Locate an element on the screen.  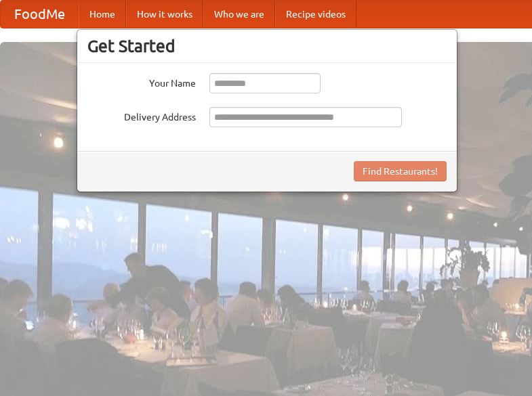
a: Home is located at coordinates (102, 14).